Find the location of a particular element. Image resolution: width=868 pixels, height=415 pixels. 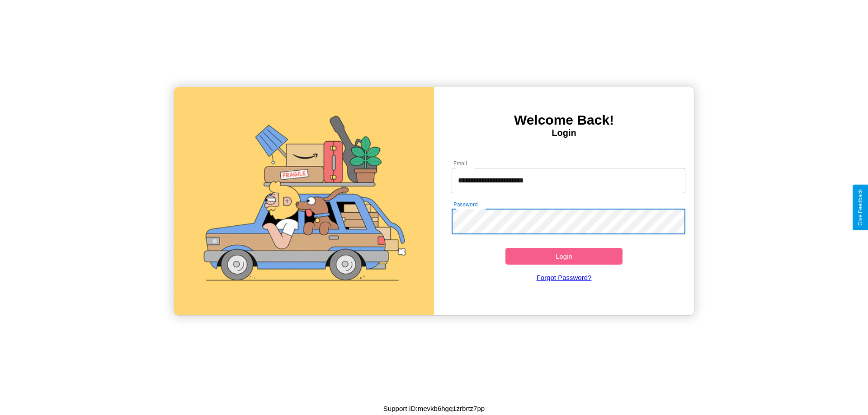

div: Give Feedback is located at coordinates (860, 207).